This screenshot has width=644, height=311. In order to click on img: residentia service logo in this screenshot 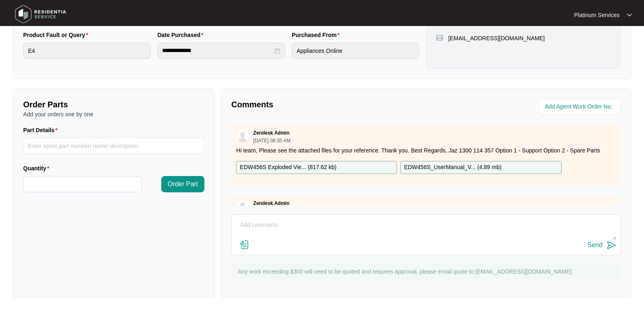, I will do `click(41, 14)`.